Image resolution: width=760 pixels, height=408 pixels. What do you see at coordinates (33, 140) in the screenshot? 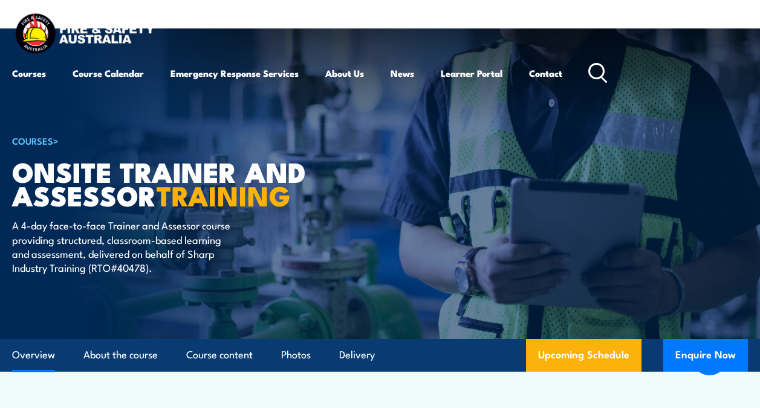
I see `a: COURSES` at bounding box center [33, 140].